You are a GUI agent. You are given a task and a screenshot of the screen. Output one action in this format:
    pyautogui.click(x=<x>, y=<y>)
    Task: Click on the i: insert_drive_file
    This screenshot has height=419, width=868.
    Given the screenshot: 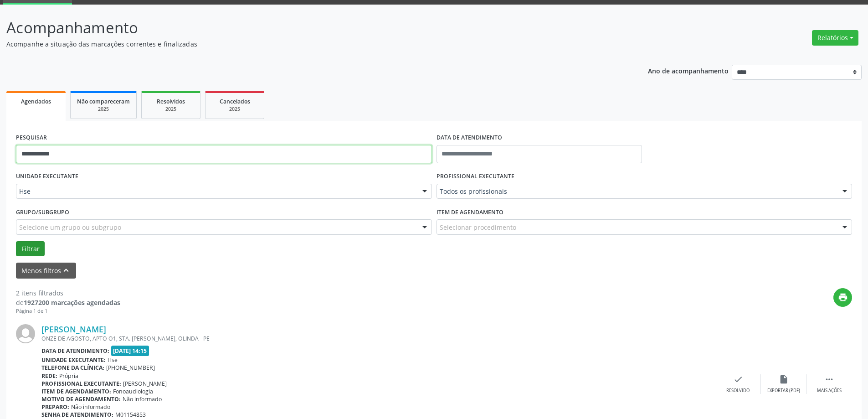 What is the action you would take?
    pyautogui.click(x=784, y=380)
    